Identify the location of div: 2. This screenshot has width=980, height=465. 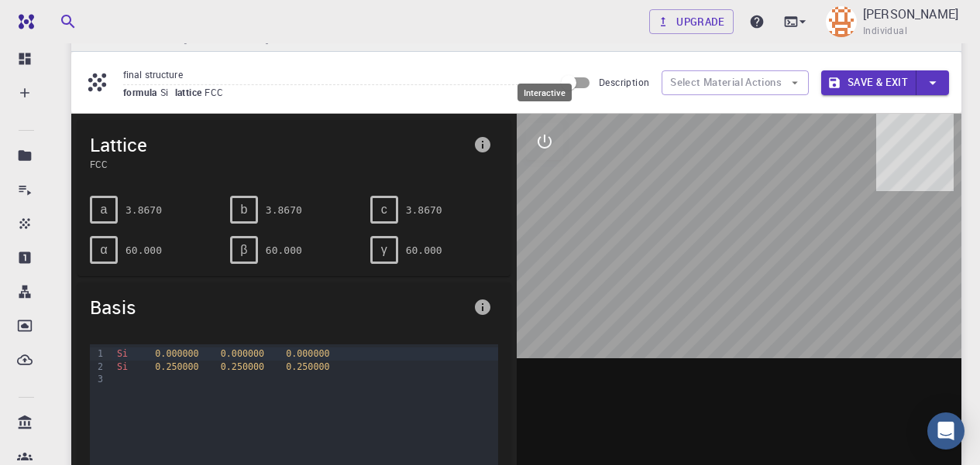
(98, 367).